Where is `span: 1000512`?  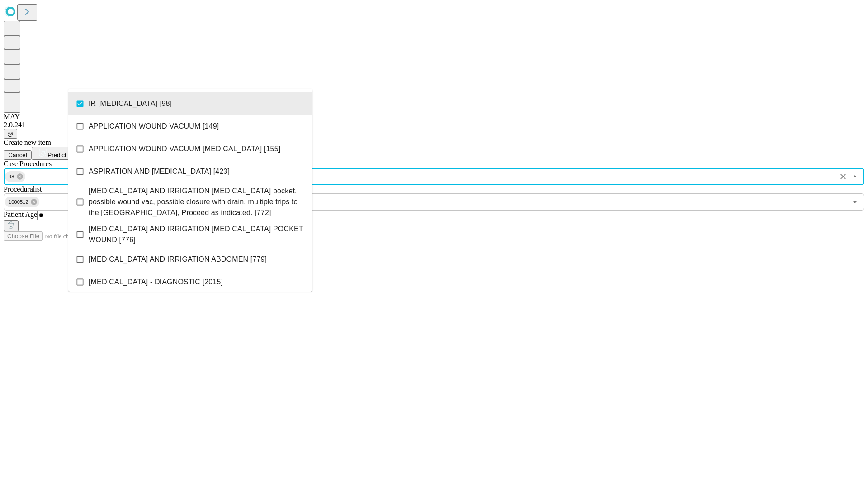
span: 1000512 is located at coordinates (18, 201).